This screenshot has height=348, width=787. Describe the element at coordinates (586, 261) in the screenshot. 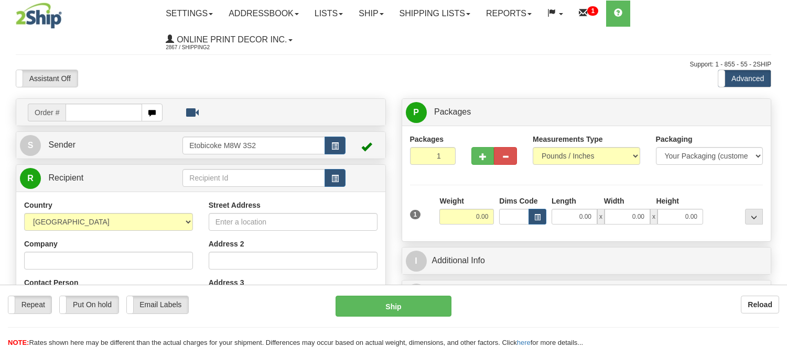

I see `a: IAdditional Info` at that location.